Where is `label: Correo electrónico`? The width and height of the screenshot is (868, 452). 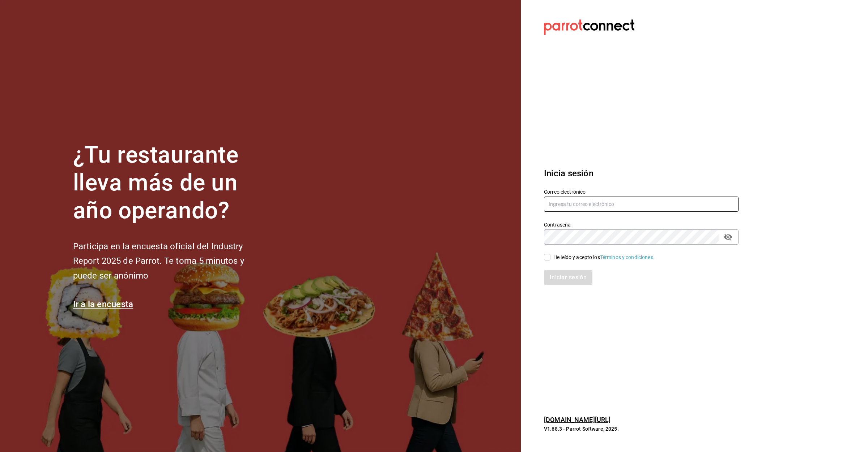 label: Correo electrónico is located at coordinates (641, 192).